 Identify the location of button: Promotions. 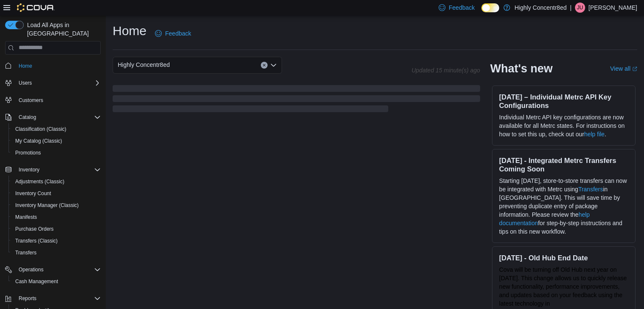
(56, 153).